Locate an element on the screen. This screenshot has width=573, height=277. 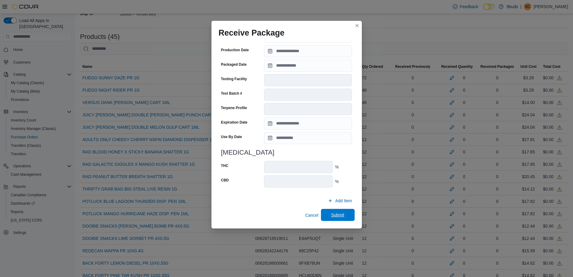
h1: Receive Package is located at coordinates (252, 33).